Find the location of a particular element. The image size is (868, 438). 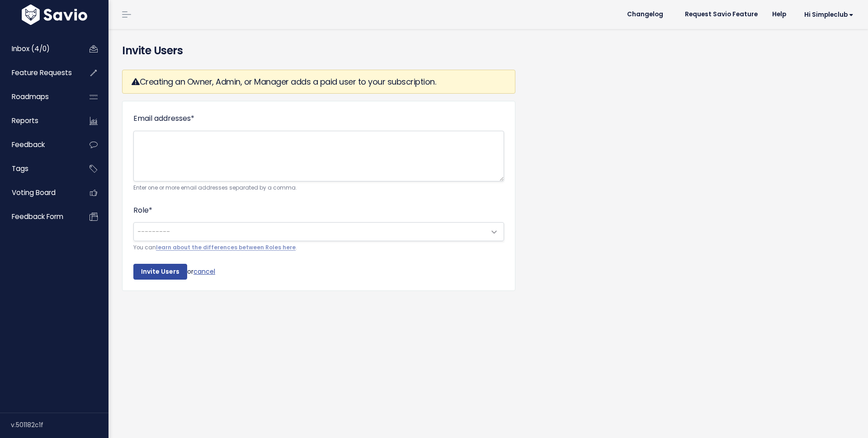

a: Inbox (4/0) is located at coordinates (38, 49).